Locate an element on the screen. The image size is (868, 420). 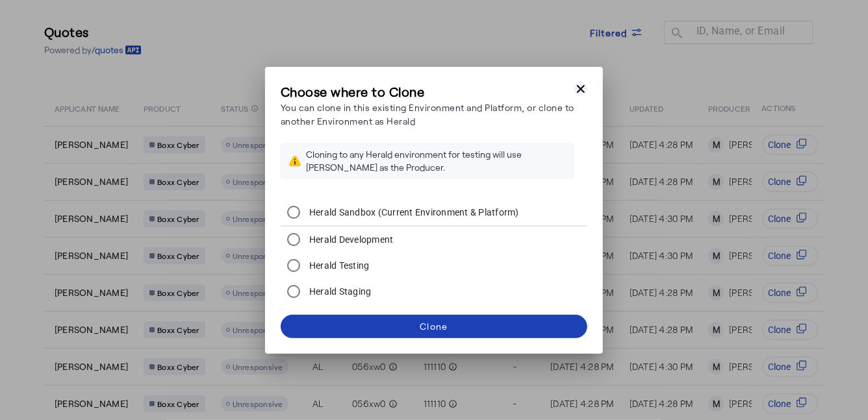
label: Herald Staging is located at coordinates (339, 292).